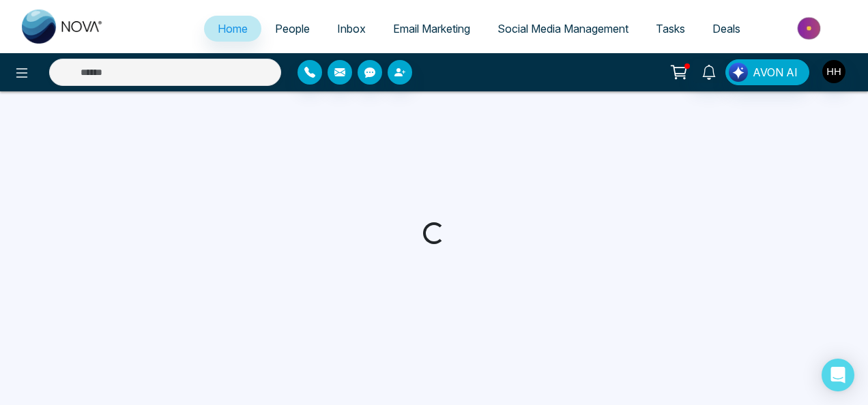 The width and height of the screenshot is (868, 405). I want to click on span: Home, so click(232, 29).